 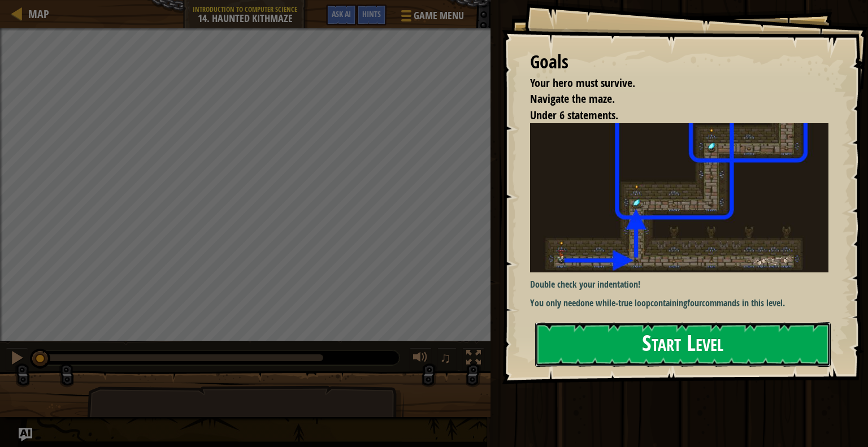 I want to click on span: Map, so click(x=39, y=14).